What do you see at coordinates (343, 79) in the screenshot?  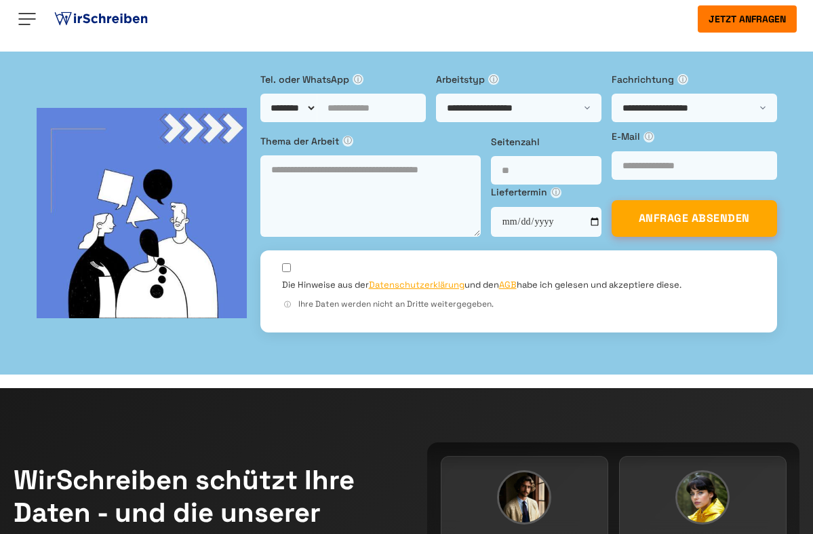 I see `label: Tel. oder WhatsApp` at bounding box center [343, 79].